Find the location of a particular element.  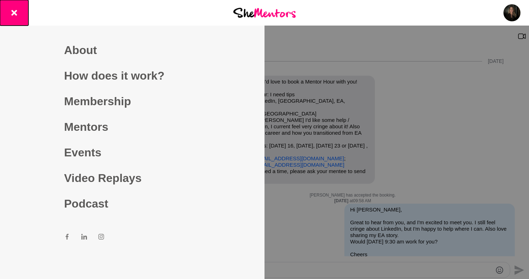

img: Marisse van den Berg is located at coordinates (512, 13).